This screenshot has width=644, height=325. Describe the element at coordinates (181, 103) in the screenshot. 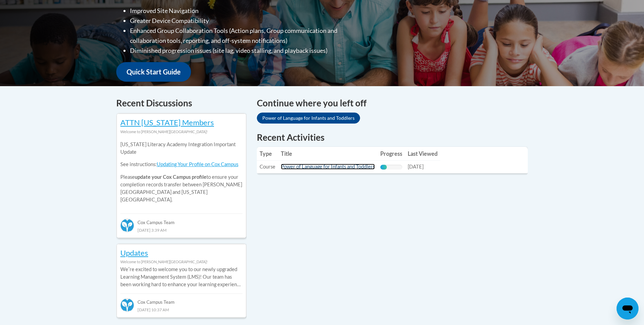

I see `h4: Recent Discussions` at that location.